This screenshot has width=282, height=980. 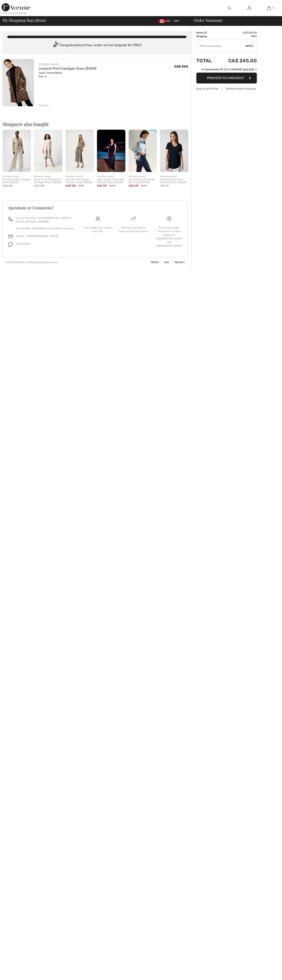 What do you see at coordinates (102, 186) in the screenshot?
I see `span: CA$ 137` at bounding box center [102, 186].